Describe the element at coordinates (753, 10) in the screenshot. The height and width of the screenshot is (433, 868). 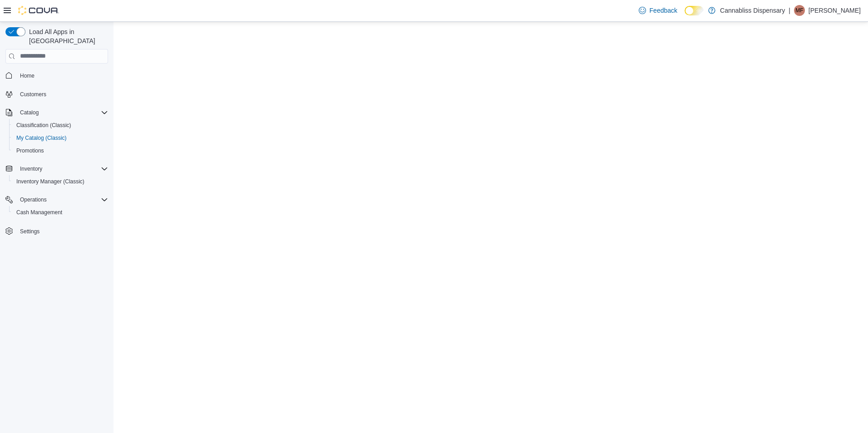
I see `p: Cannabliss Dispensary` at that location.